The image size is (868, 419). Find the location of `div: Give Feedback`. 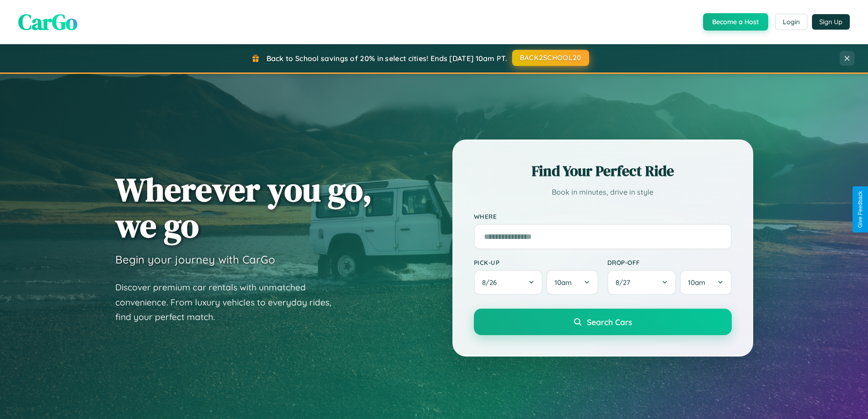

div: Give Feedback is located at coordinates (860, 209).